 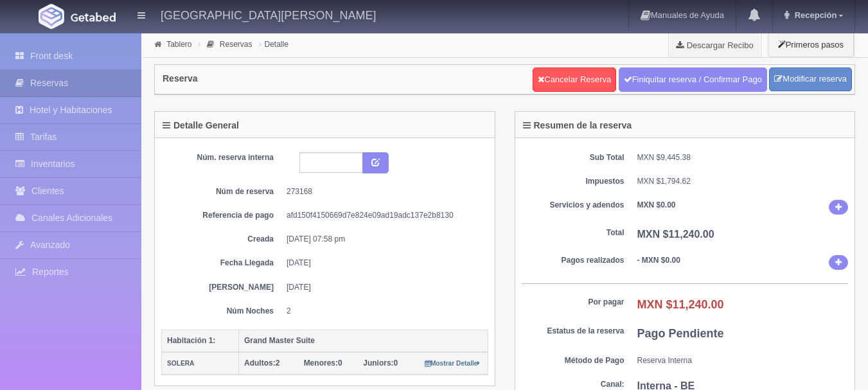 What do you see at coordinates (222, 215) in the screenshot?
I see `dt: Referencia de pago` at bounding box center [222, 215].